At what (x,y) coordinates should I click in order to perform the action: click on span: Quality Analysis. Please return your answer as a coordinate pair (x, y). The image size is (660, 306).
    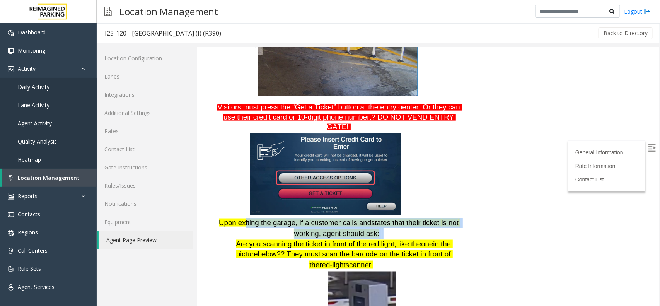
    Looking at the image, I should click on (37, 141).